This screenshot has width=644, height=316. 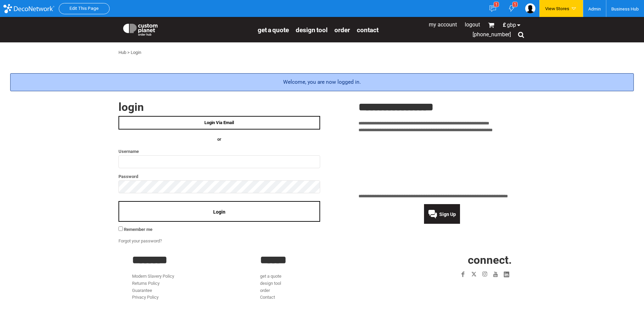 What do you see at coordinates (219, 139) in the screenshot?
I see `h4: OR` at bounding box center [219, 139].